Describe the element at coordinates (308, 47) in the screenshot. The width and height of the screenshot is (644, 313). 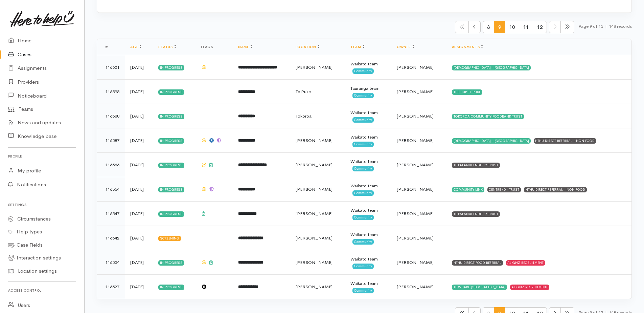
I see `a: Location` at that location.